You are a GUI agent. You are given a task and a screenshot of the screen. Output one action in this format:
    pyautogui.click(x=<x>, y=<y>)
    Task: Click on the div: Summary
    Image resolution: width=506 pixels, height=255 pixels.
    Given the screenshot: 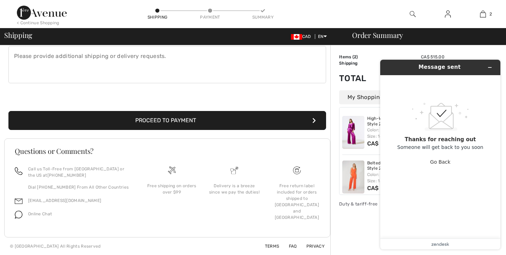 What is the action you would take?
    pyautogui.click(x=263, y=17)
    